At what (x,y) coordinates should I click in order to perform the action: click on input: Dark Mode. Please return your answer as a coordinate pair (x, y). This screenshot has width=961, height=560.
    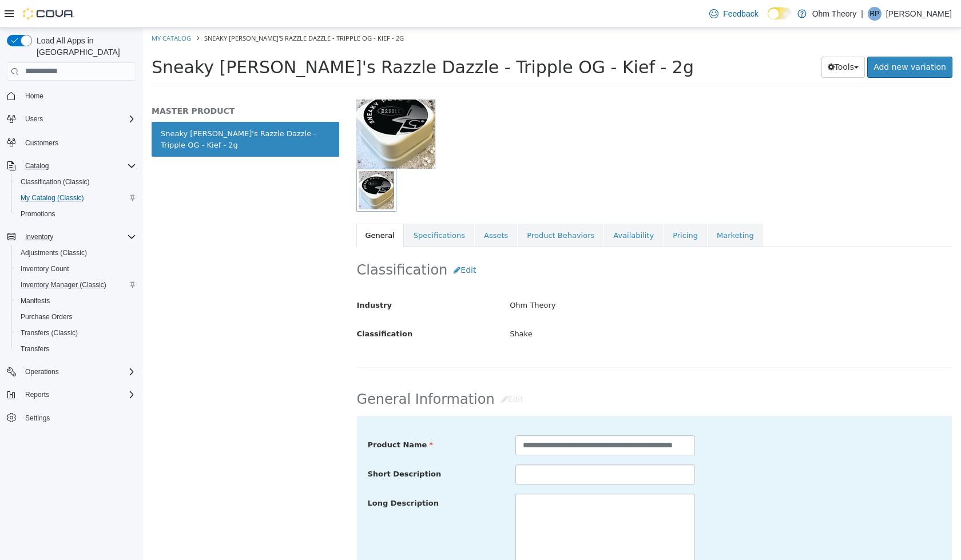
    Looking at the image, I should click on (779, 13).